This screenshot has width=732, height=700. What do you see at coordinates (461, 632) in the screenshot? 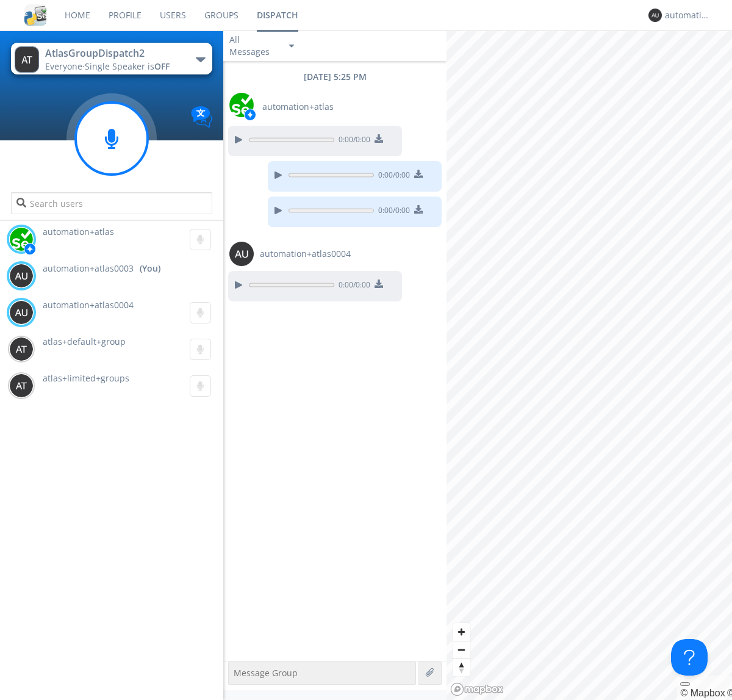
I see `button: Zoom in` at bounding box center [461, 632].